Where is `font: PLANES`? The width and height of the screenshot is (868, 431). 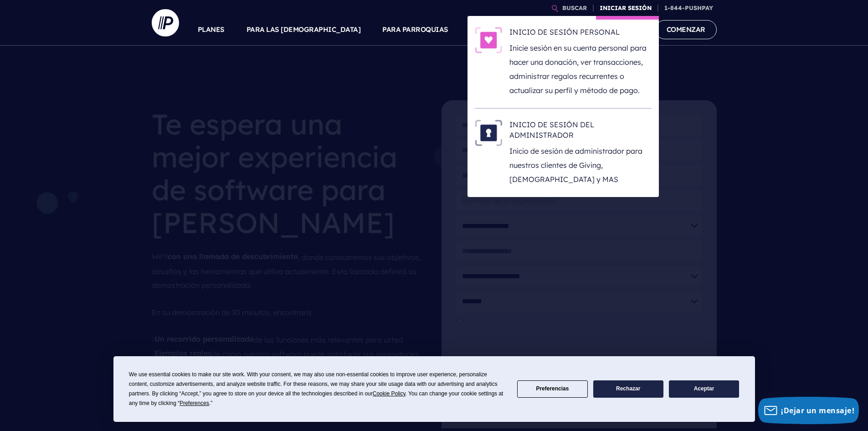 font: PLANES is located at coordinates (211, 29).